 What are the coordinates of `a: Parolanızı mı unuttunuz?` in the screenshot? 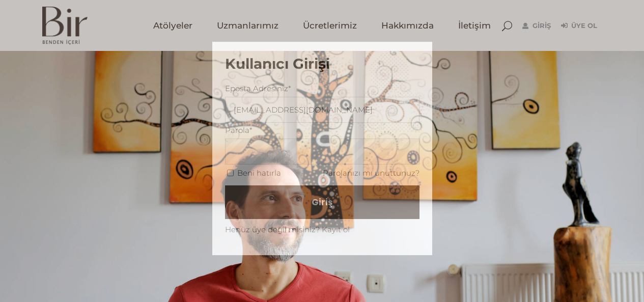 It's located at (371, 172).